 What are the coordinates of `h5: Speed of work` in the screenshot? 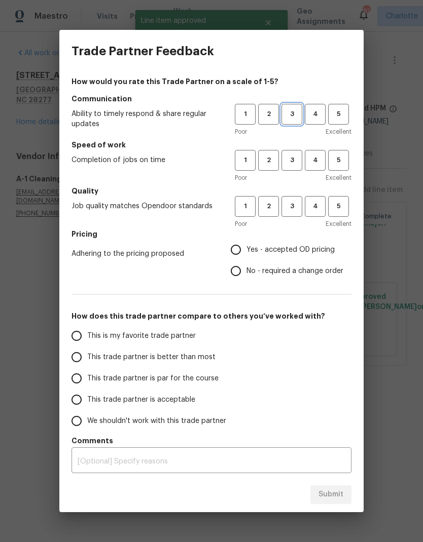 It's located at (211, 145).